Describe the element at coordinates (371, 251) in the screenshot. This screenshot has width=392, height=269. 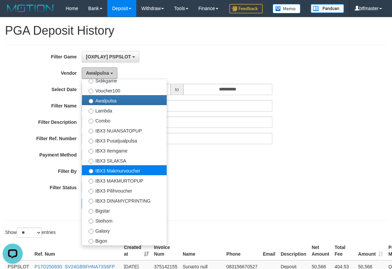
I see `th: Amount: activate to sort column ascending` at that location.